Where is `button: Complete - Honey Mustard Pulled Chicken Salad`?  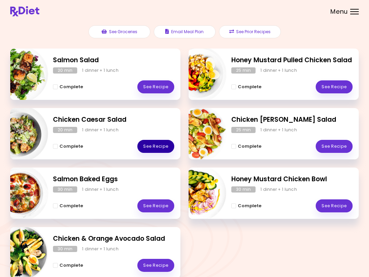 button: Complete - Honey Mustard Pulled Chicken Salad is located at coordinates (246, 87).